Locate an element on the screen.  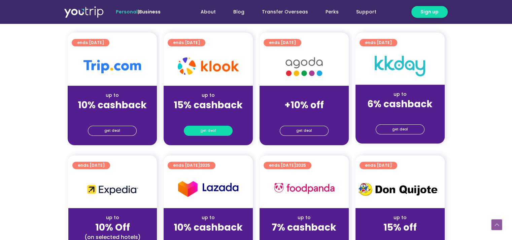
a: About is located at coordinates (208, 12).